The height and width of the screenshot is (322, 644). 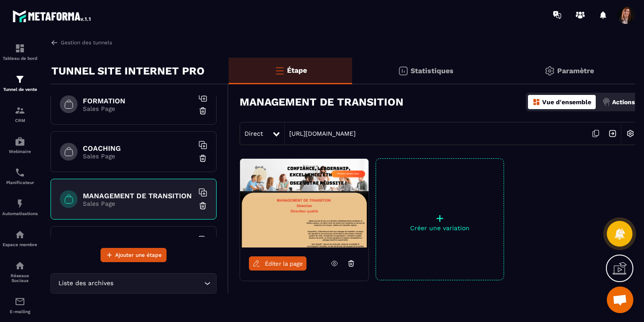 I want to click on img: social-network, so click(x=20, y=266).